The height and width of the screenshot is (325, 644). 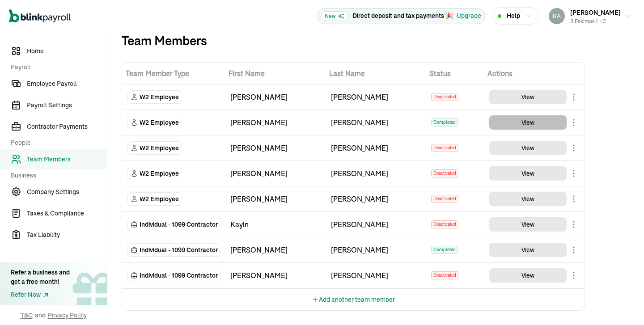 What do you see at coordinates (40, 295) in the screenshot?
I see `div: Refer Now` at bounding box center [40, 295].